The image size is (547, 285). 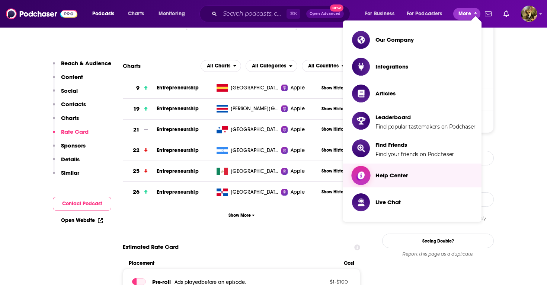 I want to click on span: Dominican Republic, so click(x=255, y=192).